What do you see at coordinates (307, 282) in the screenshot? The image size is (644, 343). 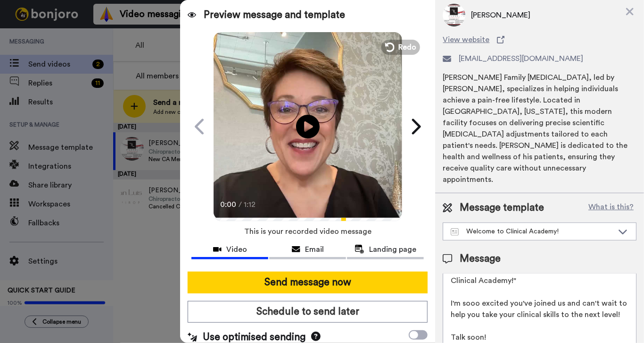 I see `button: Send message now` at bounding box center [307, 282].